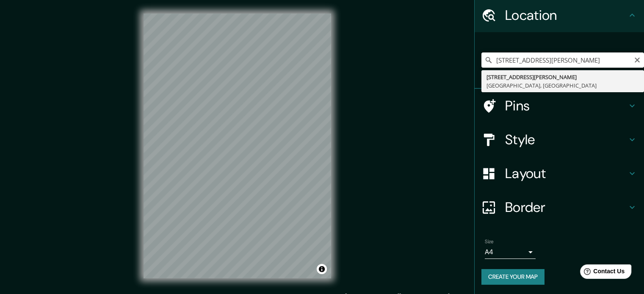  Describe the element at coordinates (513, 276) in the screenshot. I see `button: Create your map` at that location.